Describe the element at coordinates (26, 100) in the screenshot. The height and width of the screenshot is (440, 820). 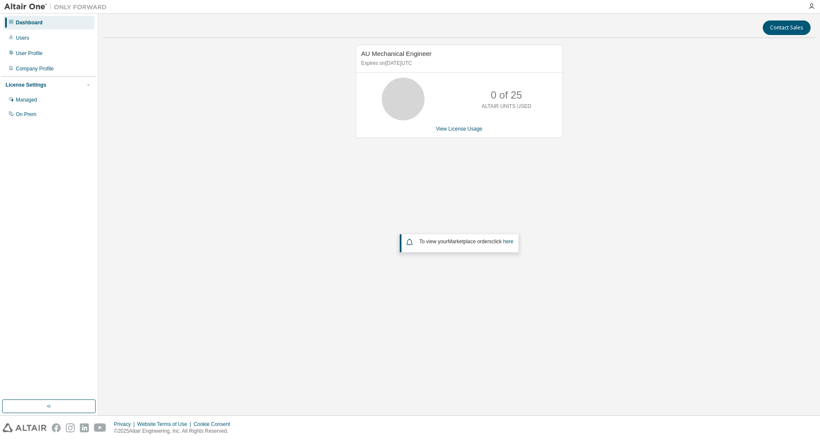
I see `div: Managed` at that location.